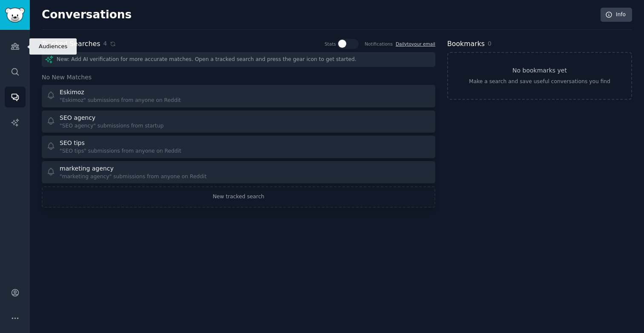  I want to click on div: marketing agency, so click(86, 169).